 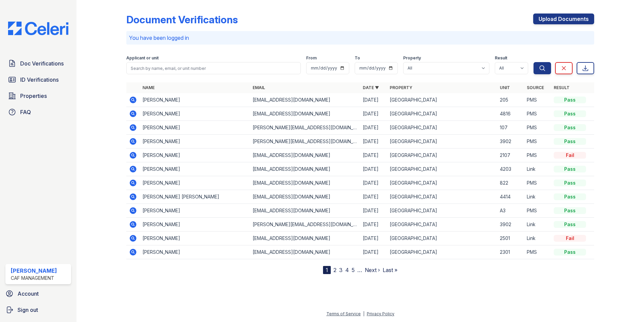 What do you see at coordinates (311, 58) in the screenshot?
I see `label: From` at bounding box center [311, 58].